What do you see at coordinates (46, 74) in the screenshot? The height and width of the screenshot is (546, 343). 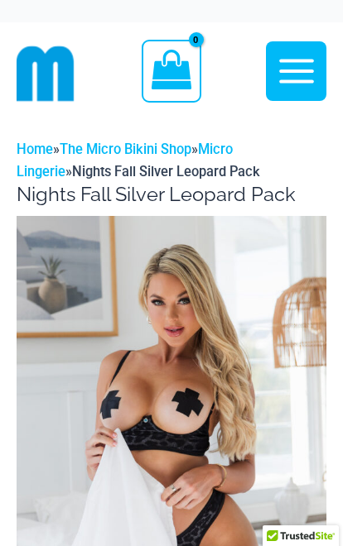 I see `img: cropped mm emblem` at bounding box center [46, 74].